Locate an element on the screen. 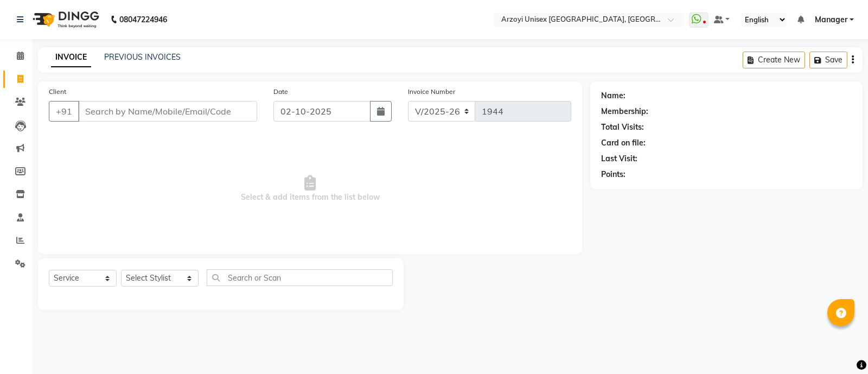  div: Membership: is located at coordinates (624, 112).